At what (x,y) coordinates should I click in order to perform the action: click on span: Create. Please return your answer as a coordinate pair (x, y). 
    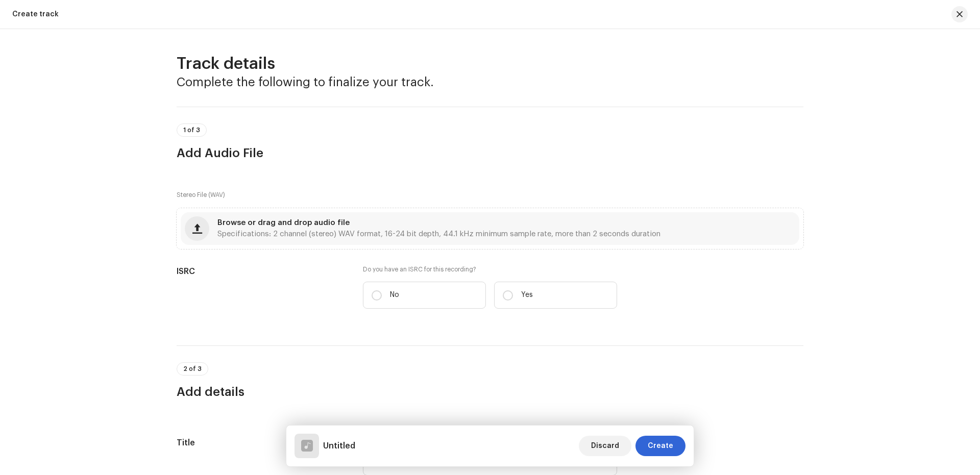
    Looking at the image, I should click on (660, 446).